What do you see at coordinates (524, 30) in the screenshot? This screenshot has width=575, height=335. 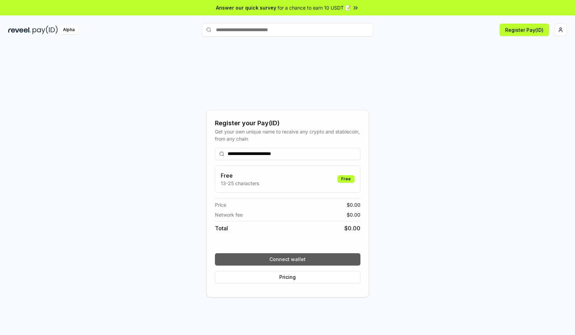 I see `button: Register Pay(ID)` at bounding box center [524, 30].